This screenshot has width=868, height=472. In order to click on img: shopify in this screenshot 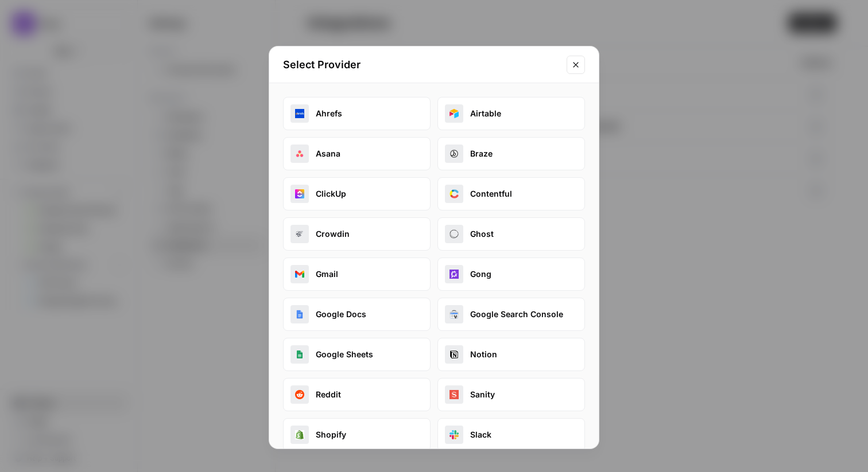, I will do `click(300, 435)`.